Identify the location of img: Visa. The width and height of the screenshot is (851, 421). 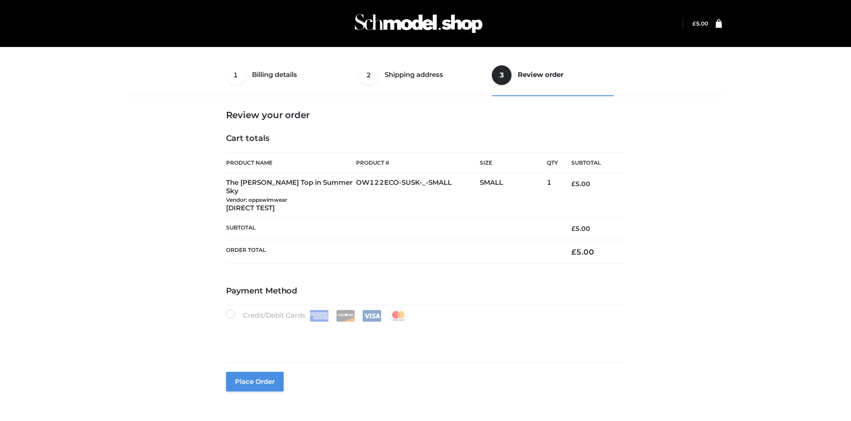
(372, 316).